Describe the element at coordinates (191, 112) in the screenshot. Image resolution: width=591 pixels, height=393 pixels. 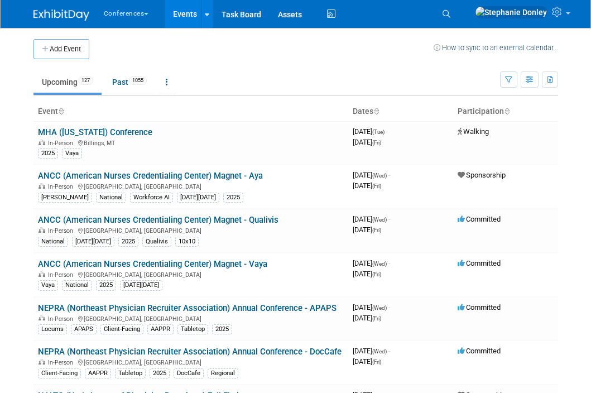
I see `th: Event` at that location.